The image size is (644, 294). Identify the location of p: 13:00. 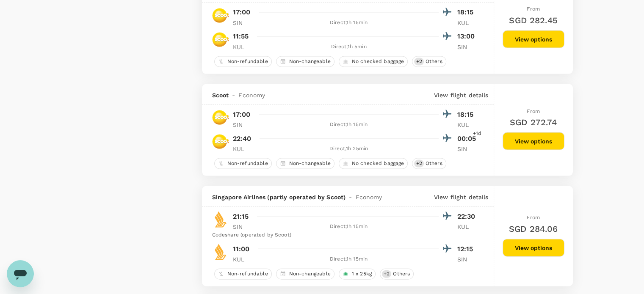
(468, 36).